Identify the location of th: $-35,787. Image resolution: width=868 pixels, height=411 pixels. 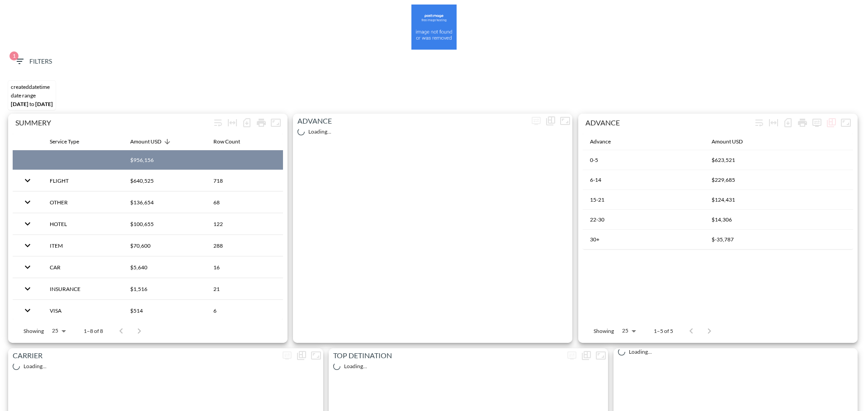
(779, 240).